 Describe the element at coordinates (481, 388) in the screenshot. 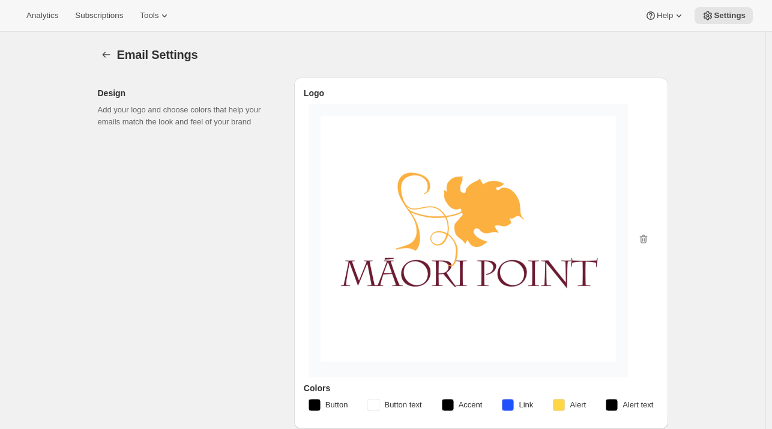

I see `h3: Colors` at that location.